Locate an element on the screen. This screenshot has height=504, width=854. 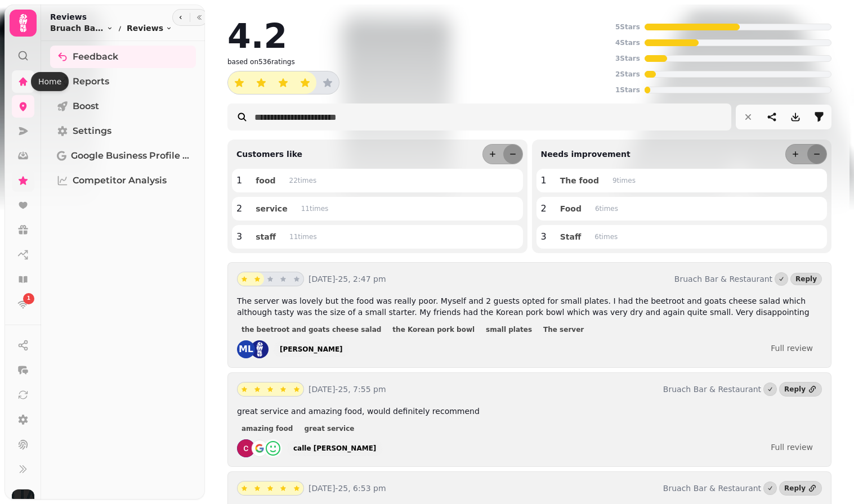
button: The server is located at coordinates (563, 330).